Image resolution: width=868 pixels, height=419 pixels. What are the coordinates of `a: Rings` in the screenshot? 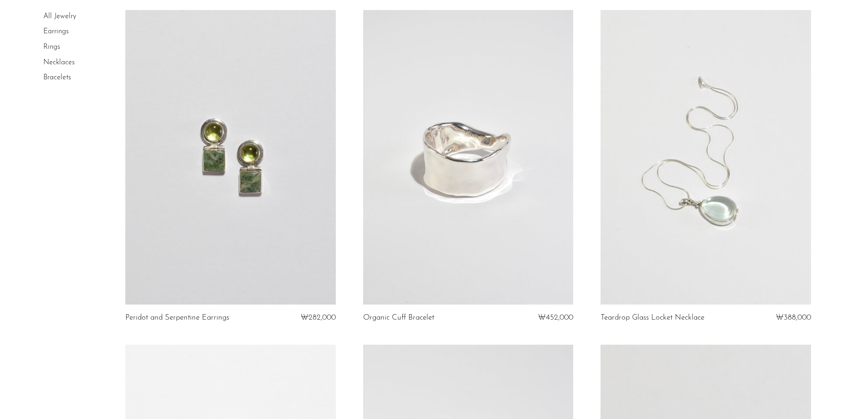 It's located at (52, 47).